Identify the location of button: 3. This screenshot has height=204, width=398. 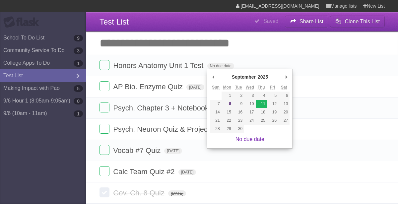
(250, 96).